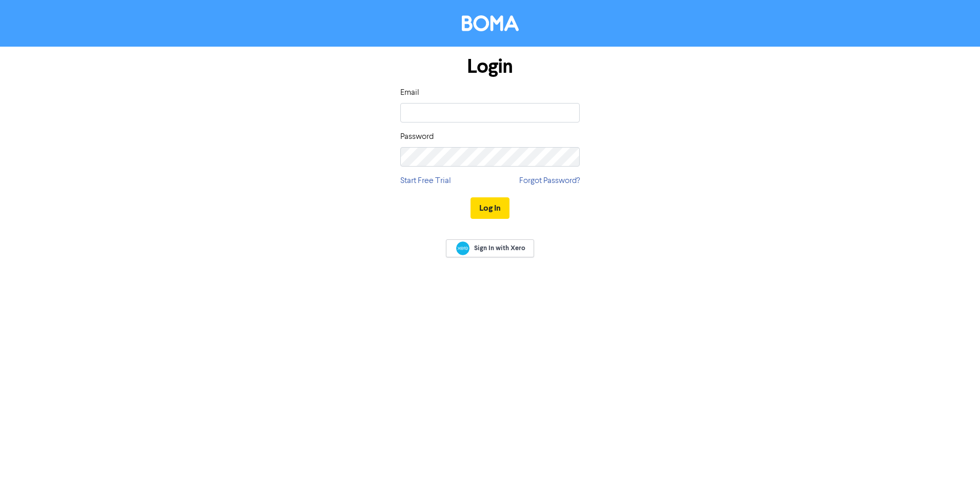  Describe the element at coordinates (463, 248) in the screenshot. I see `img: Xero logo` at that location.